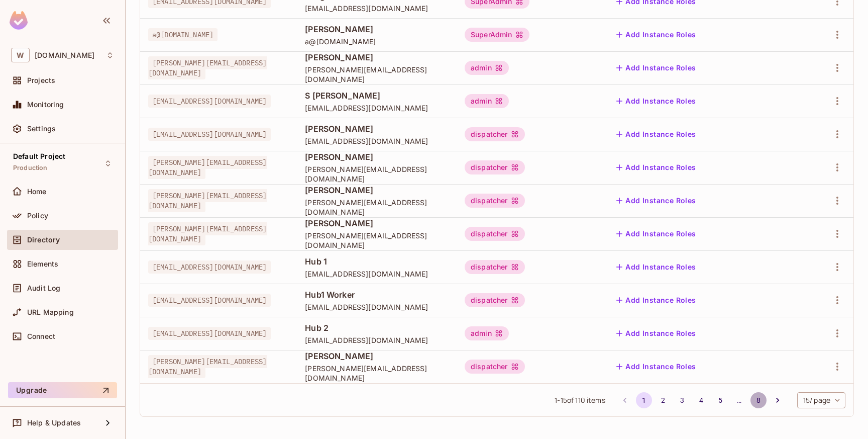  What do you see at coordinates (43, 264) in the screenshot?
I see `span: Elements` at bounding box center [43, 264].